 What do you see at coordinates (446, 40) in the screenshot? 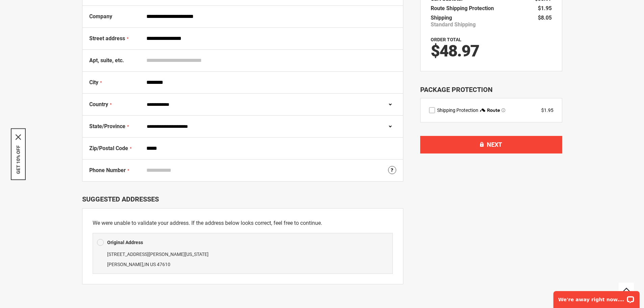
I see `strong: Order Total` at bounding box center [446, 40].